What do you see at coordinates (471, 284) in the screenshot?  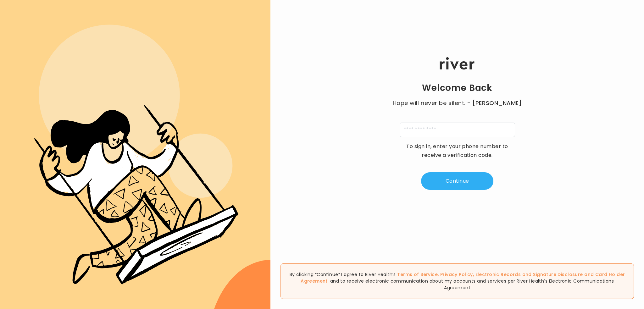 I see `span: , and to receive electronic communication about my accounts and services per River Health’s Elect...` at bounding box center [471, 284].